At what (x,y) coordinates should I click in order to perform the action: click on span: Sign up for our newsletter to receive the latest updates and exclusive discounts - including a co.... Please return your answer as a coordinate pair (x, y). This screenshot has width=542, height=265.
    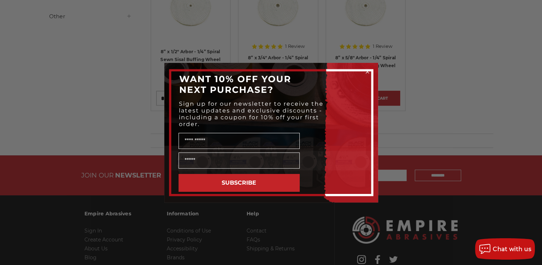
    Looking at the image, I should click on (251, 114).